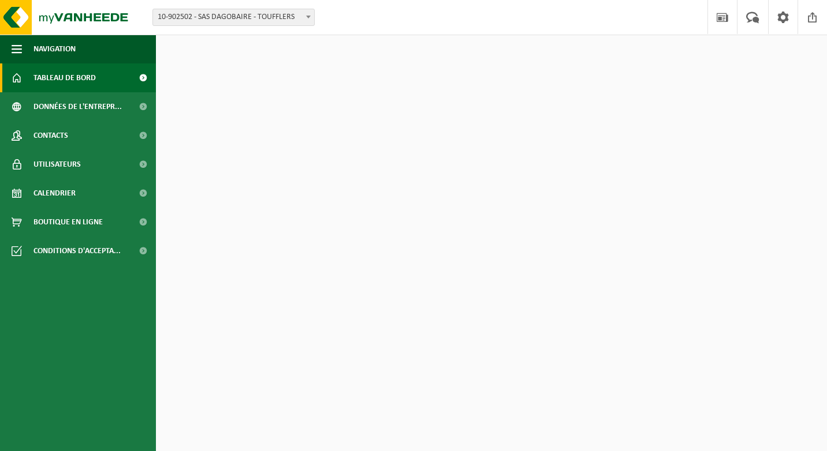 The width and height of the screenshot is (827, 451). Describe the element at coordinates (68, 222) in the screenshot. I see `span: Boutique en ligne` at that location.